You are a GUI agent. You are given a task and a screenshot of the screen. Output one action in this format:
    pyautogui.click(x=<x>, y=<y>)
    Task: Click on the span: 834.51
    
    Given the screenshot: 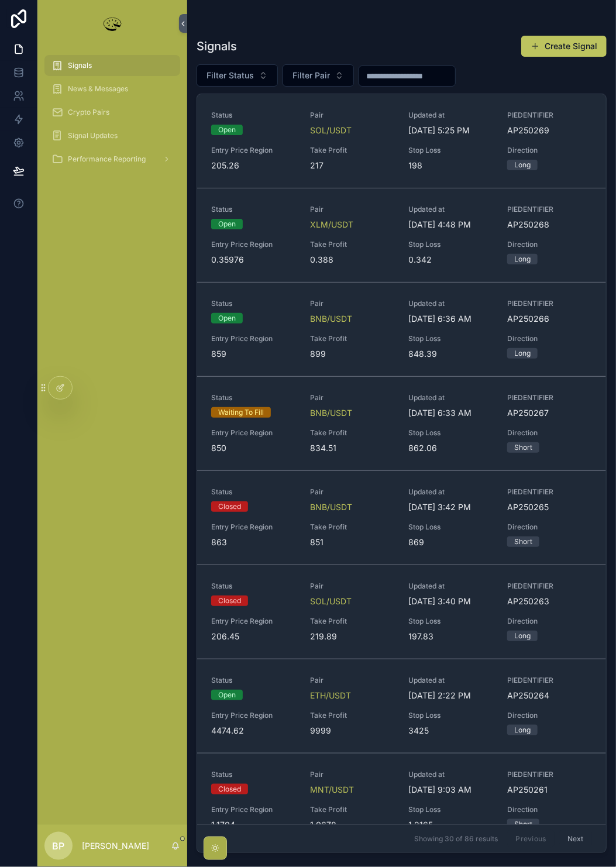 What is the action you would take?
    pyautogui.click(x=352, y=448)
    